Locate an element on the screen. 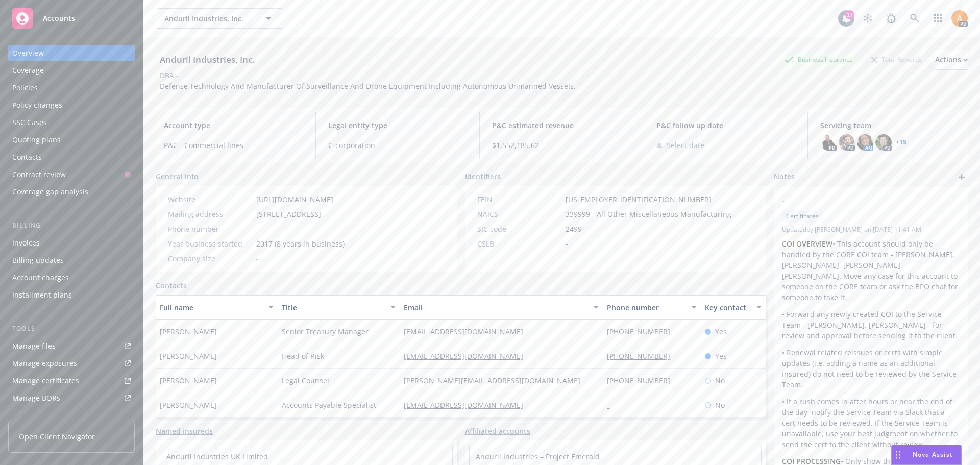  span: Head of Risk is located at coordinates (302, 355).